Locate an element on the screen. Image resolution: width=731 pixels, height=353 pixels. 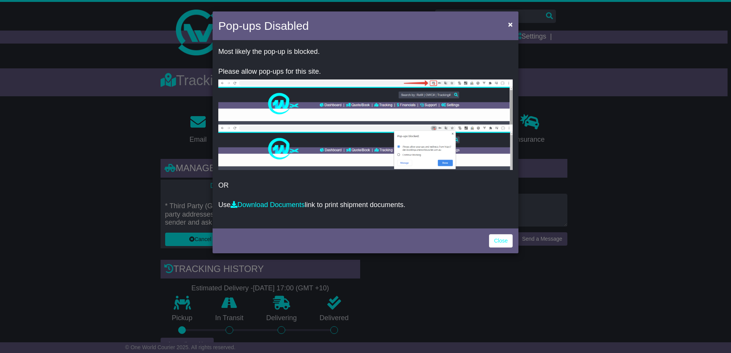
a: Download Documents is located at coordinates (268, 205).